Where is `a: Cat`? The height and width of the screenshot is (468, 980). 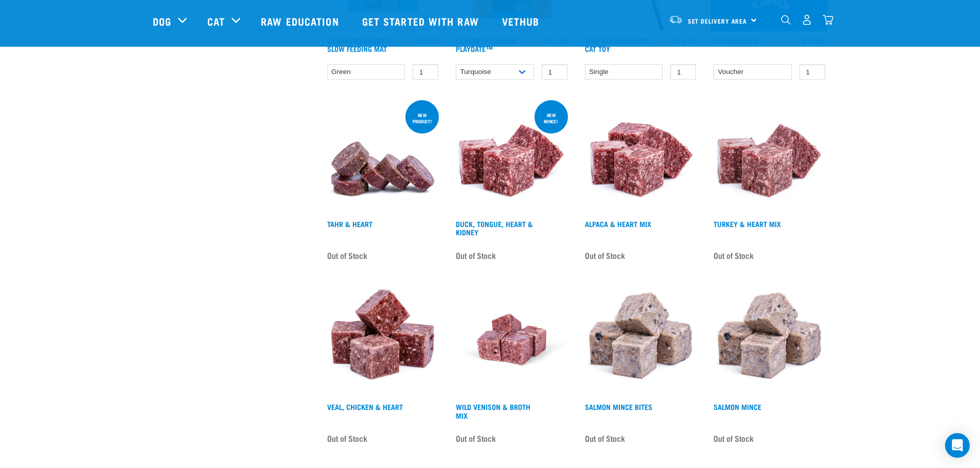
a: Cat is located at coordinates (216, 21).